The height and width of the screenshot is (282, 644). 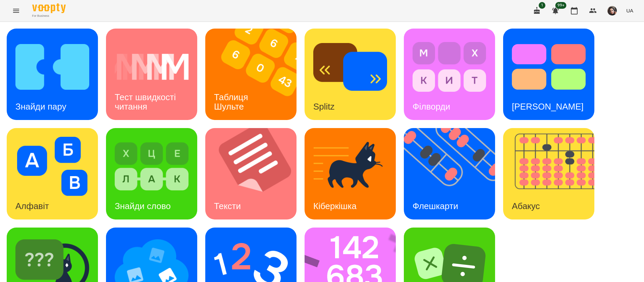 What do you see at coordinates (251, 74) in the screenshot?
I see `a: Таблиця ШультеТаблиця Шульте` at bounding box center [251, 74].